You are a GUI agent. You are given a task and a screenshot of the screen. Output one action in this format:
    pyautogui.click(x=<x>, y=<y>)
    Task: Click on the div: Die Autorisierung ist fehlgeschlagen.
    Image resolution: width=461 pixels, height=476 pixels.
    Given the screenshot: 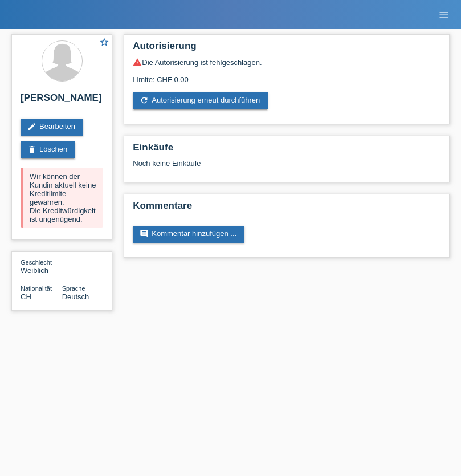 What is the action you would take?
    pyautogui.click(x=286, y=62)
    